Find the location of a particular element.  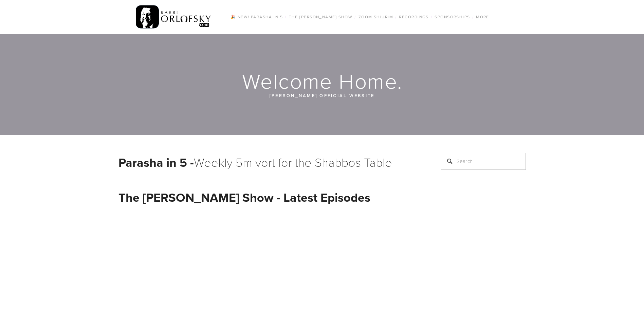

input: Search is located at coordinates (484, 161).